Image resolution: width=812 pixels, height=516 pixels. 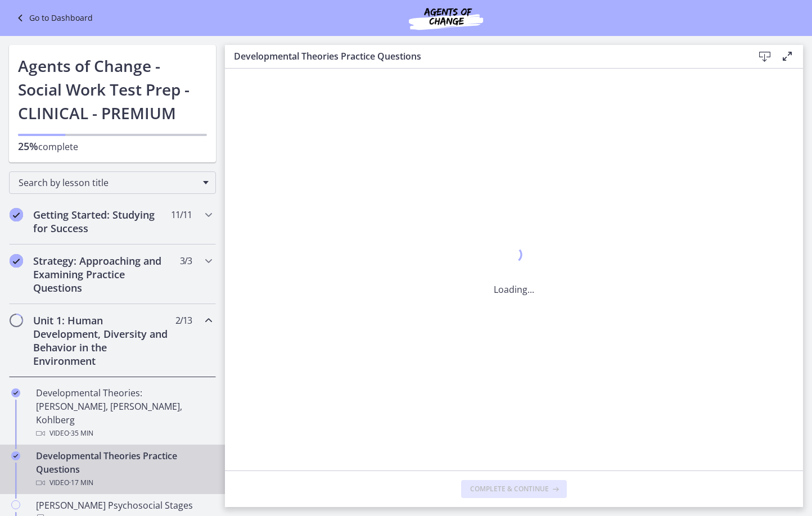 I want to click on span: Search by lesson title, so click(x=108, y=183).